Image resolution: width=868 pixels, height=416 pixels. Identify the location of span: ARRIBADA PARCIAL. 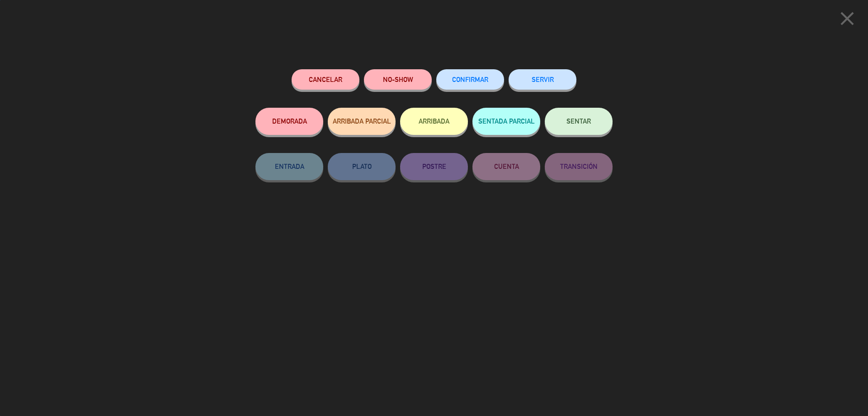
(362, 121).